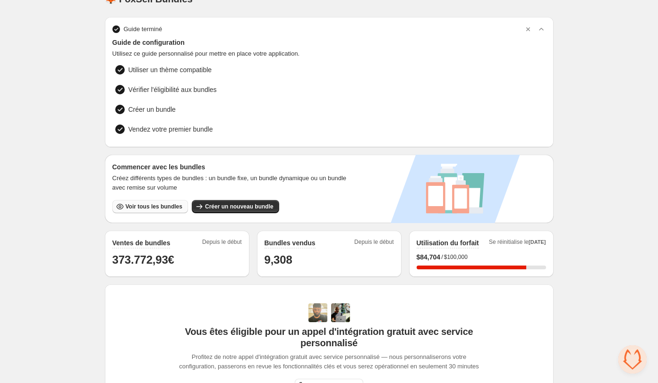 This screenshot has height=383, width=658. I want to click on span: Créez différents types de bundles : un bundle fixe, un bundle dynamique ou un bundle avec remise ..., so click(235, 183).